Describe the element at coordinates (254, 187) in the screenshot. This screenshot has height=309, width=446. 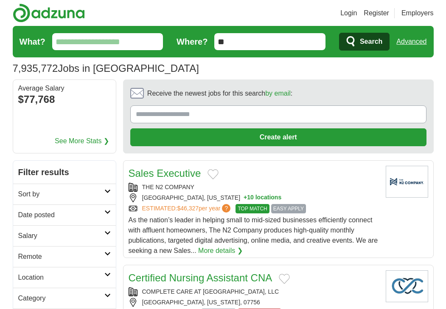
I see `div: THE N2 COMPANY` at that location.